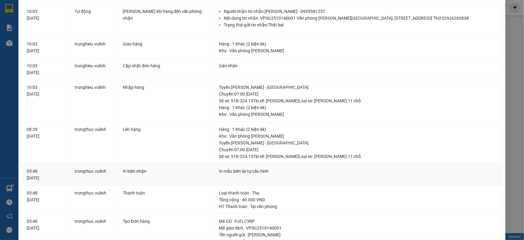 Image resolution: width=524 pixels, height=240 pixels. What do you see at coordinates (166, 221) in the screenshot?
I see `div: Tạo Đơn hàng` at bounding box center [166, 221].